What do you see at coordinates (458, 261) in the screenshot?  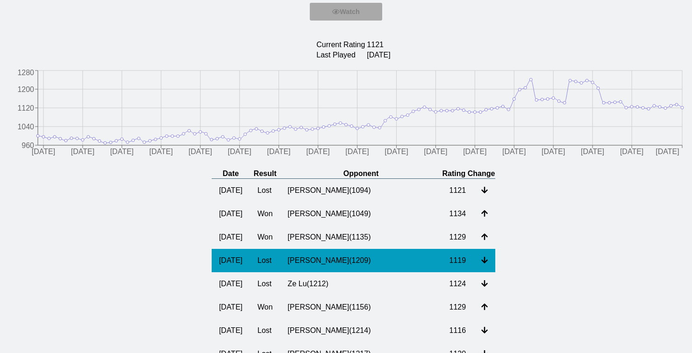 I see `td: 1119` at bounding box center [458, 261].